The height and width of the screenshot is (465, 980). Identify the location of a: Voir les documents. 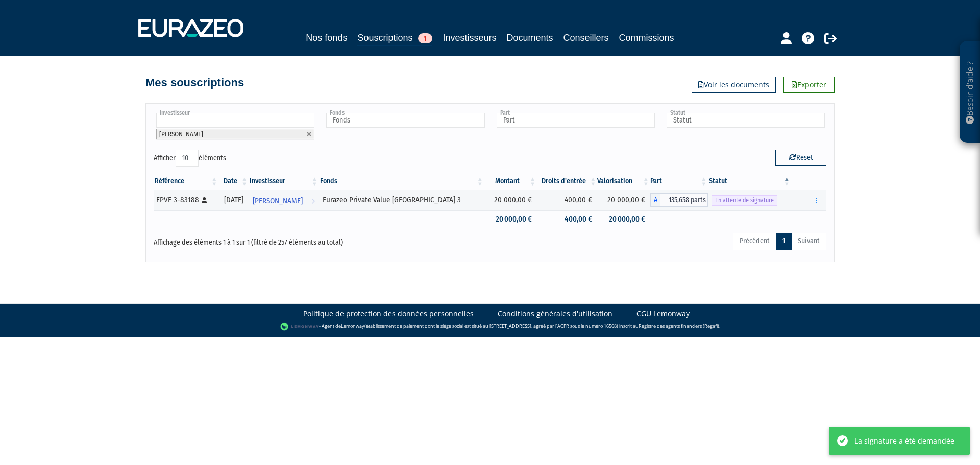
(733, 85).